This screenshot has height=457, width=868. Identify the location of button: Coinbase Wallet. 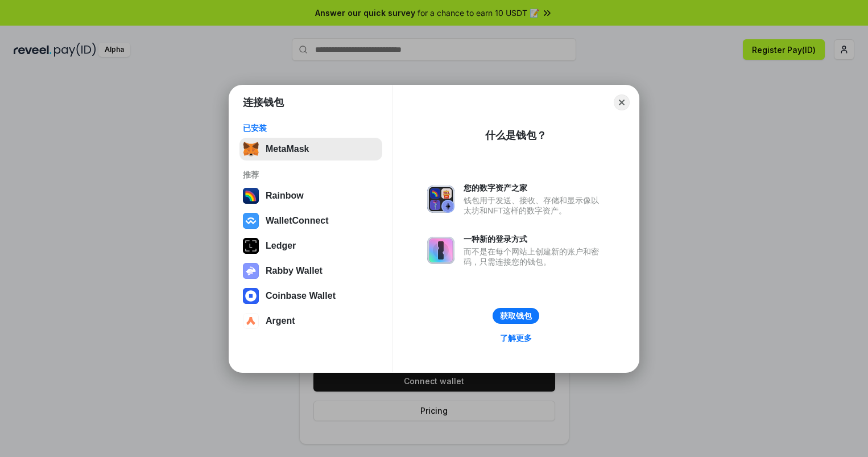
(310, 296).